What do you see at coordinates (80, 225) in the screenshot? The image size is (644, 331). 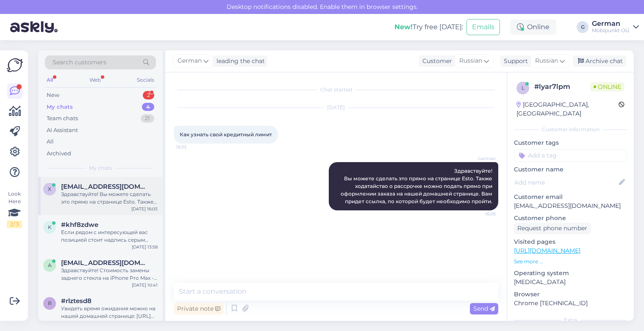 I see `span: #khf8zdwe` at bounding box center [80, 225].